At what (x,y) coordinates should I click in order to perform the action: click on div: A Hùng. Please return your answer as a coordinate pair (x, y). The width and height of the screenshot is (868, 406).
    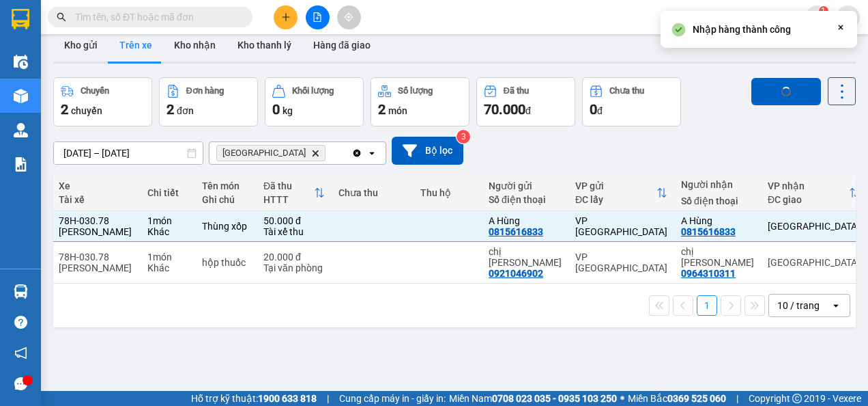
    Looking at the image, I should click on (525, 220).